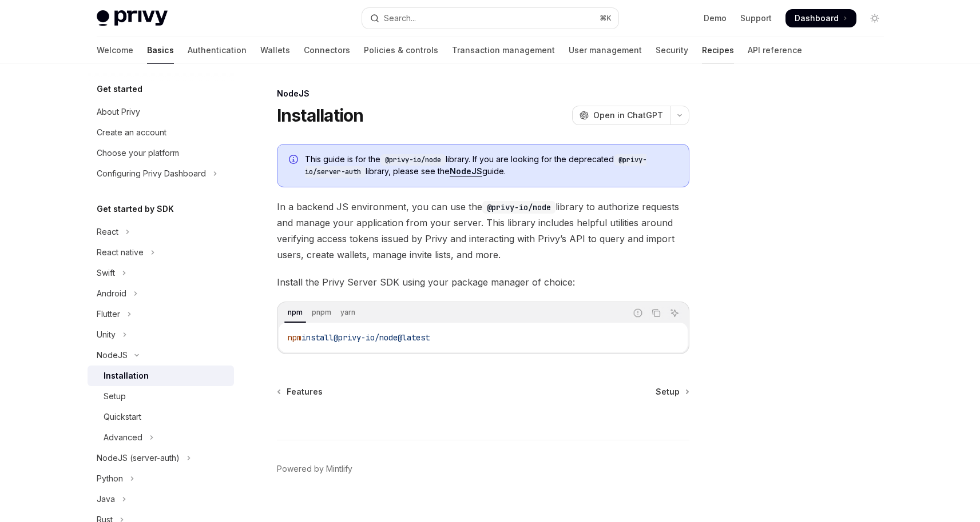 Image resolution: width=980 pixels, height=522 pixels. Describe the element at coordinates (132, 19) in the screenshot. I see `img: light logo` at that location.